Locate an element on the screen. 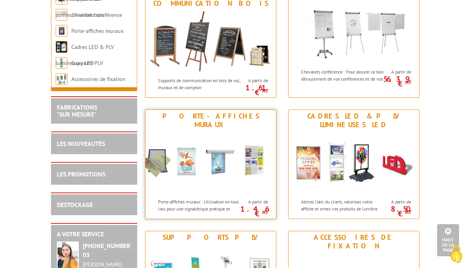  div: Accessoires de fixation is located at coordinates (353, 242).